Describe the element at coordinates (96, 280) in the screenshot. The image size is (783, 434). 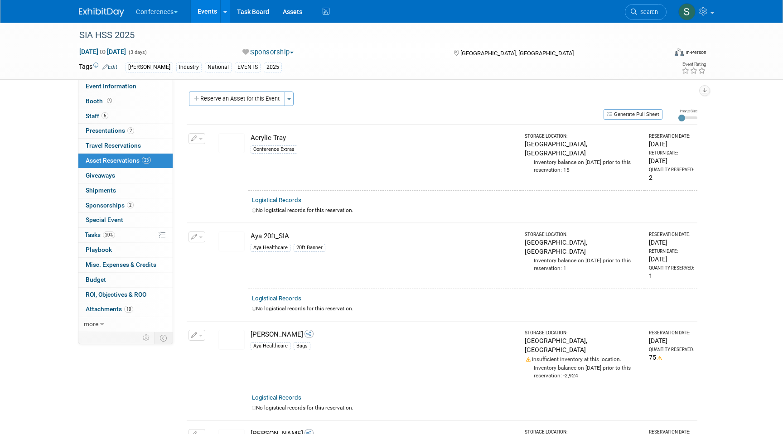
I see `span: Budget` at that location.